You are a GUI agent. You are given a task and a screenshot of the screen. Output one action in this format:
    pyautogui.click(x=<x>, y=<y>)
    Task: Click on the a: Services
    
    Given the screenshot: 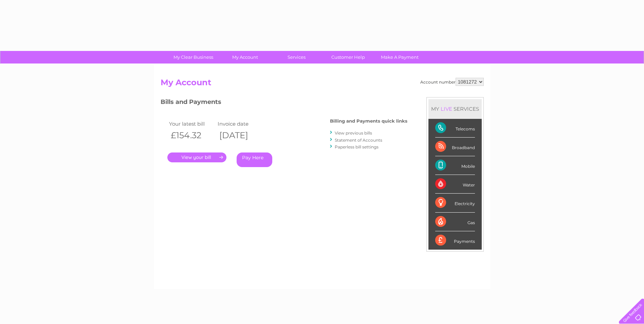 What is the action you would take?
    pyautogui.click(x=297, y=57)
    